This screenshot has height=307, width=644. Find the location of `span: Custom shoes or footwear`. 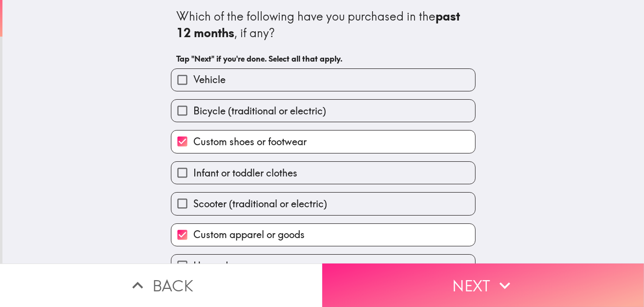

span: Custom shoes or footwear is located at coordinates (250, 142).